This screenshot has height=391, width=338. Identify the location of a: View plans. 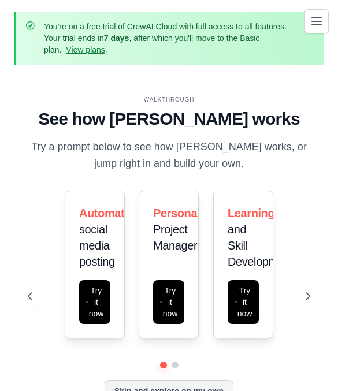
(85, 50).